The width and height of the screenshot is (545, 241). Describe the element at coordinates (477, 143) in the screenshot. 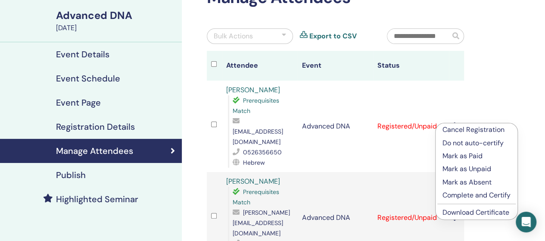

I see `p: Do not auto-certify` at that location.